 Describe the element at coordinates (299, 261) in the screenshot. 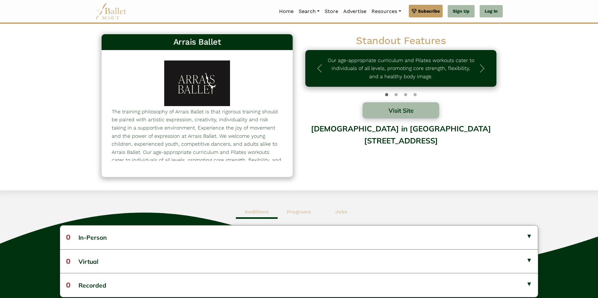

I see `button: 0Virtual` at that location.